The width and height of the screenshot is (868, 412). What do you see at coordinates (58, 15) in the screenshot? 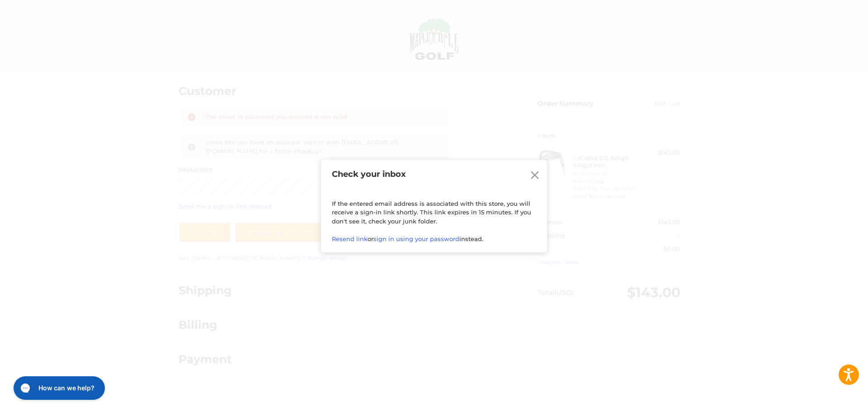
I see `h2: How can we help?` at bounding box center [58, 15].